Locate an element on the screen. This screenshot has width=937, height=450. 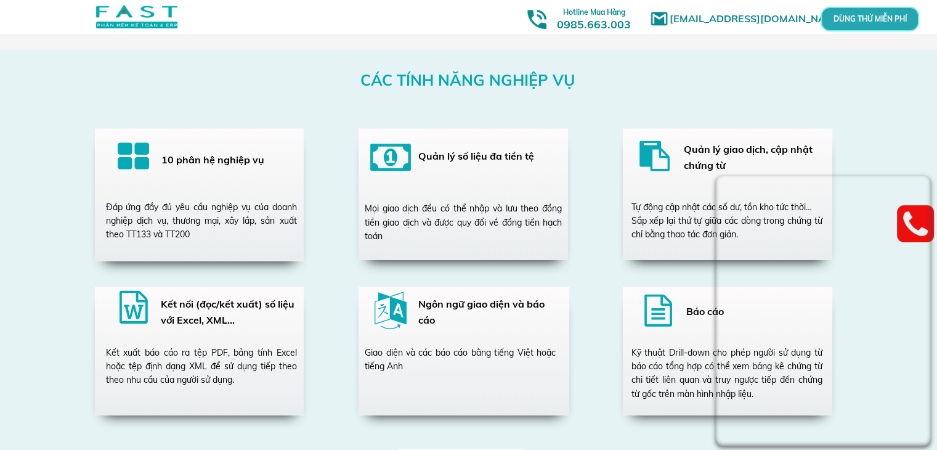
div: Tự động cập nhật các số dư, tồn kho tức thời… Sắp xếp lại thứ tự giữa các dòng trong chứng từ chỉ... is located at coordinates (727, 220).